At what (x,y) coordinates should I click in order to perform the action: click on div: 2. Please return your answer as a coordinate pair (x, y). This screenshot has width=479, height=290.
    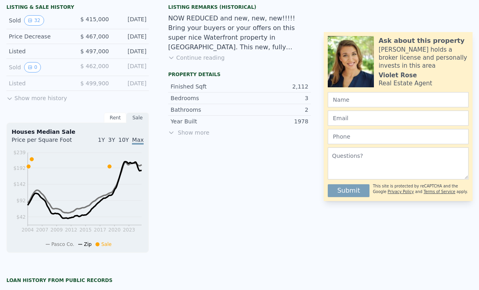
    Looking at the image, I should click on (274, 110).